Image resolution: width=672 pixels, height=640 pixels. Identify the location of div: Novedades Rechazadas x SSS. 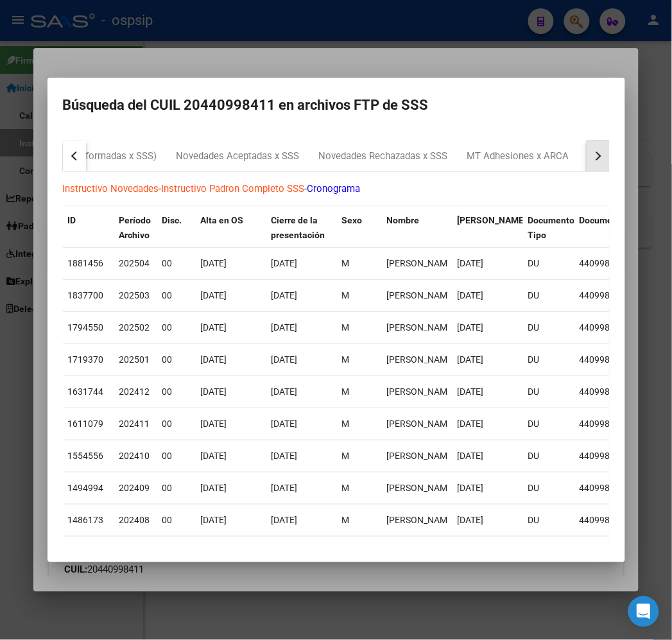
(384, 156).